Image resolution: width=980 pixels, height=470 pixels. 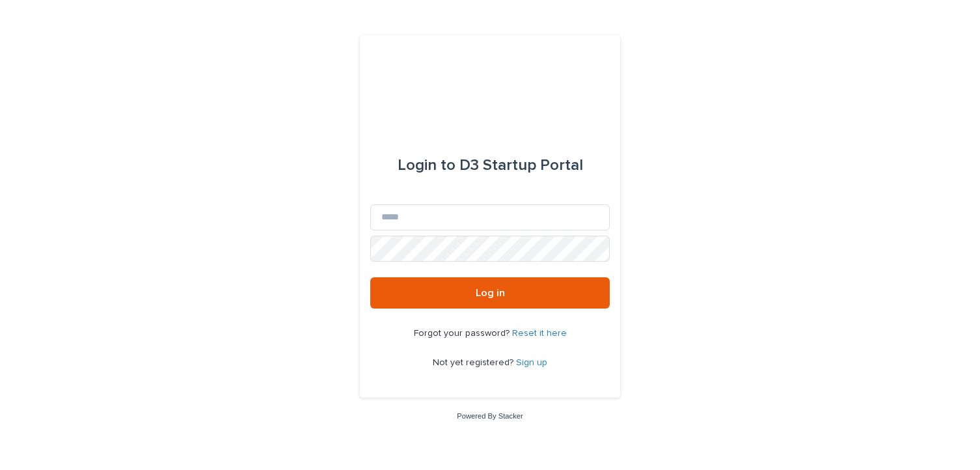 What do you see at coordinates (539, 333) in the screenshot?
I see `a: Reset it here` at bounding box center [539, 333].